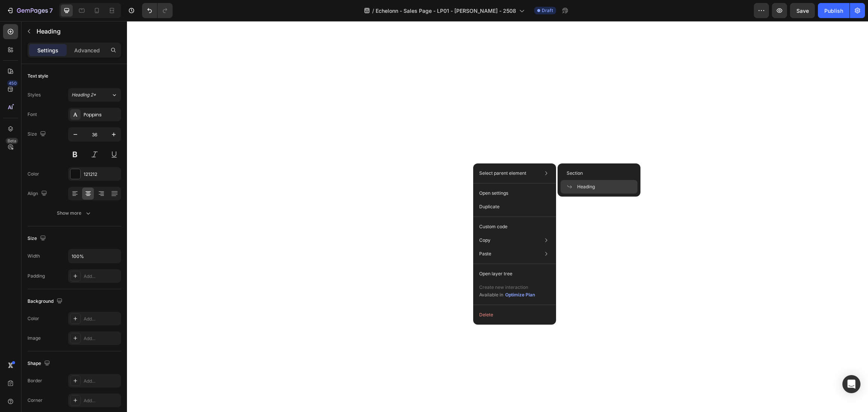 Image resolution: width=868 pixels, height=412 pixels. Describe the element at coordinates (102, 115) in the screenshot. I see `div: Poppins` at that location.